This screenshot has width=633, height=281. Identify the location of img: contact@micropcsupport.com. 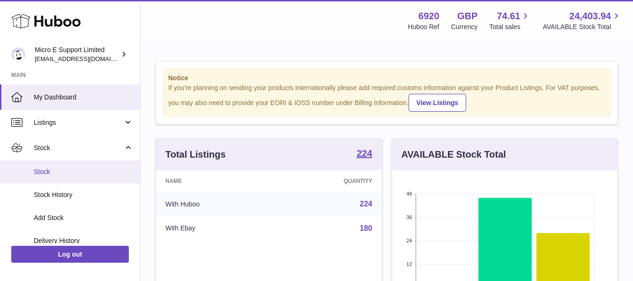
(18, 54).